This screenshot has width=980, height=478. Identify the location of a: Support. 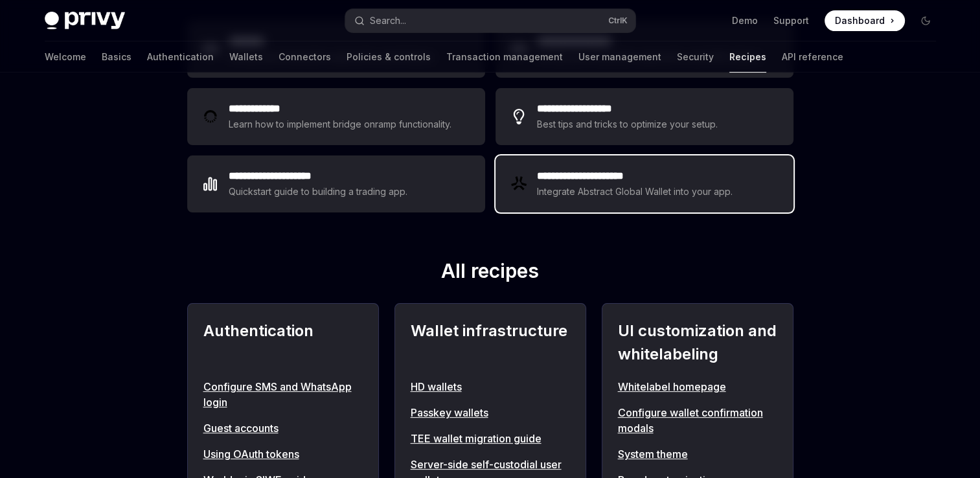
(790, 21).